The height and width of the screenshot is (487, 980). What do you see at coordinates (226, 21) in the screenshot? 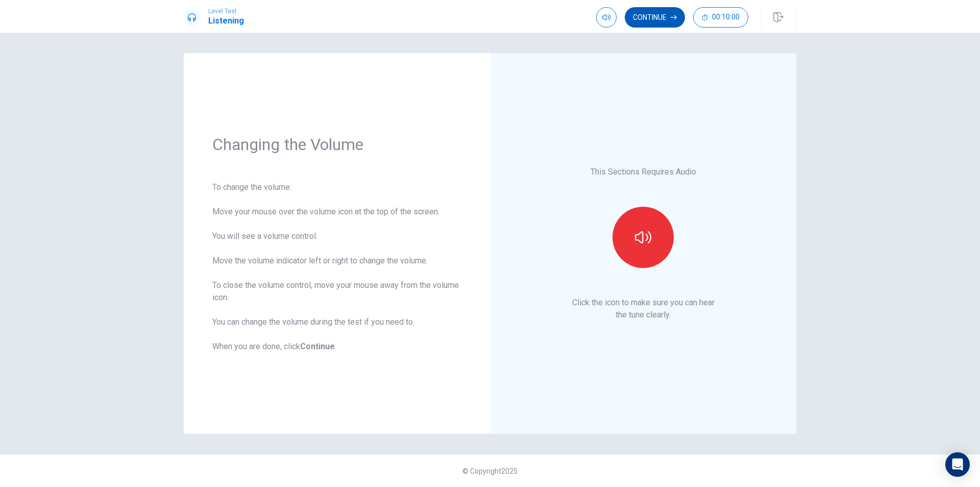
I see `h1: Listening` at bounding box center [226, 21].